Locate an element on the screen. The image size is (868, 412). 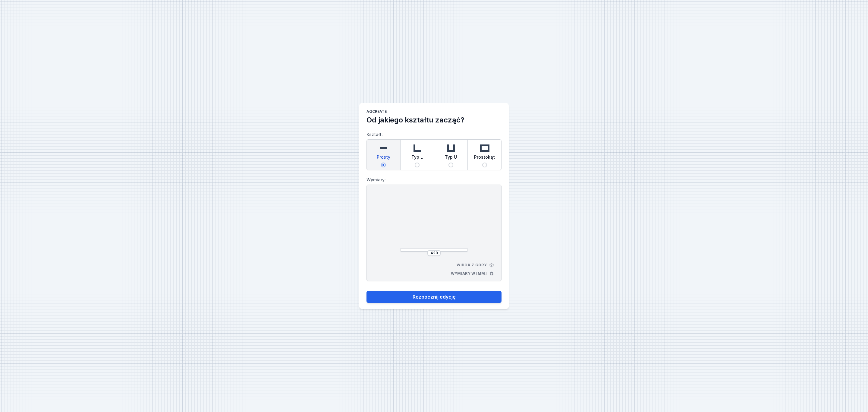
input: Wymiar [mm] is located at coordinates (434, 253).